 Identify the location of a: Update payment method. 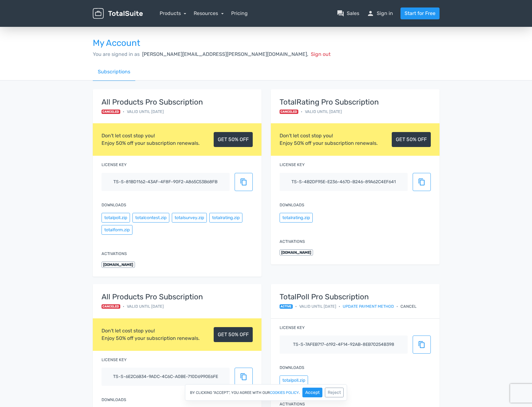
(368, 307).